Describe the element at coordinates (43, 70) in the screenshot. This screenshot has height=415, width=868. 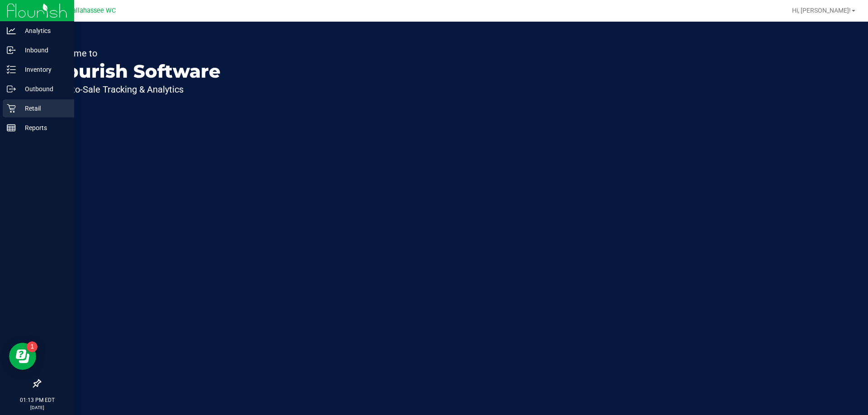
I see `p: Inventory` at that location.